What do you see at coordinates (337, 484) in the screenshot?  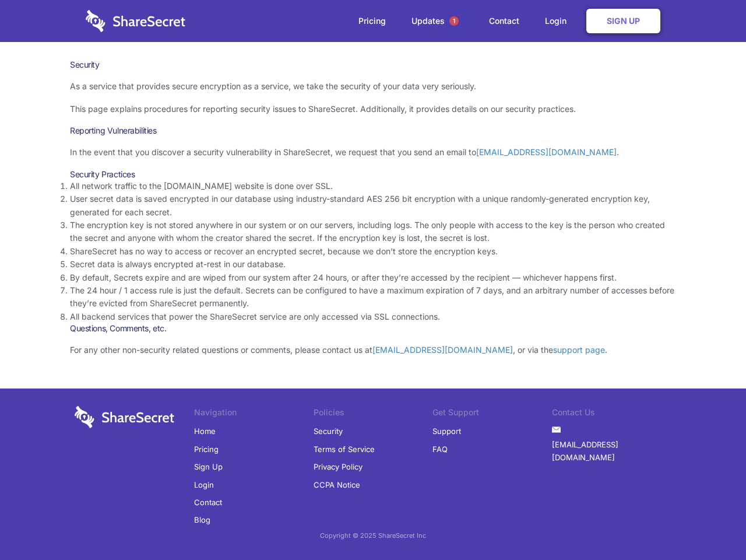 I see `a: CCPA Notice` at bounding box center [337, 484].